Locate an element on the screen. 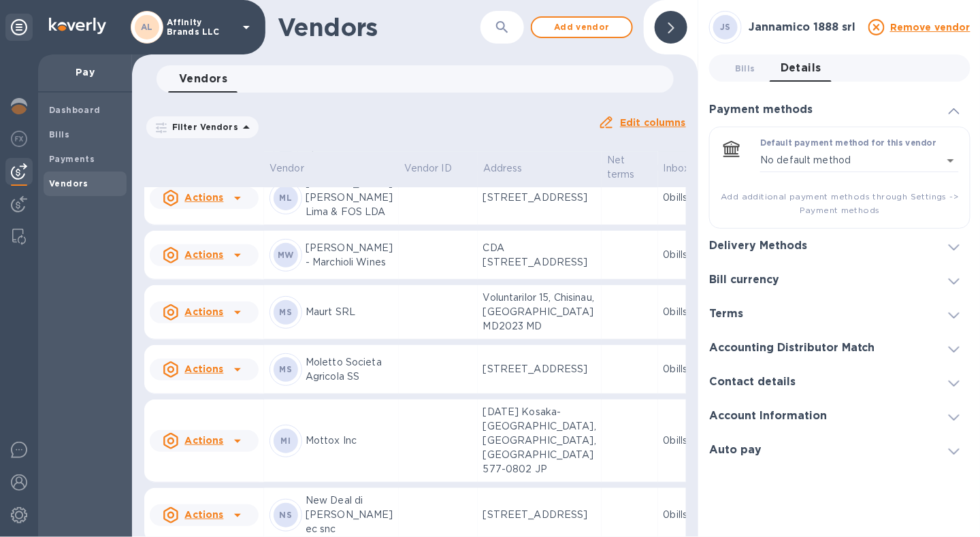  b: Vendors is located at coordinates (68, 183).